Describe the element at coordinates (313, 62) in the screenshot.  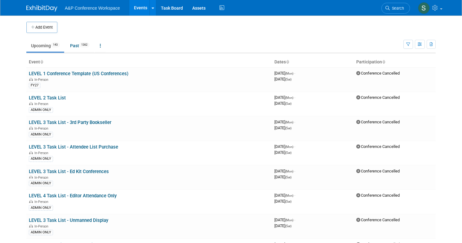
I see `th: Dates` at that location.